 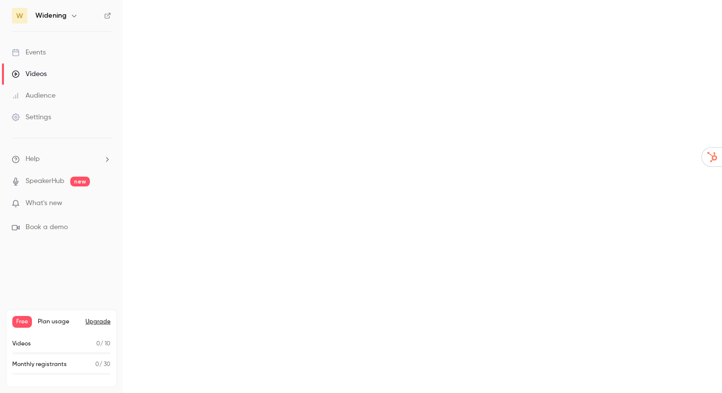 What do you see at coordinates (44, 203) in the screenshot?
I see `span: What's new` at bounding box center [44, 203].